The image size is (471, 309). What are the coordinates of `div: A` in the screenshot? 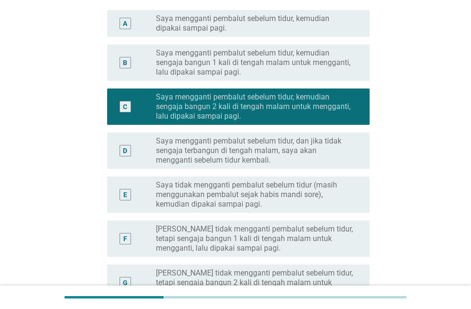 It's located at (125, 23).